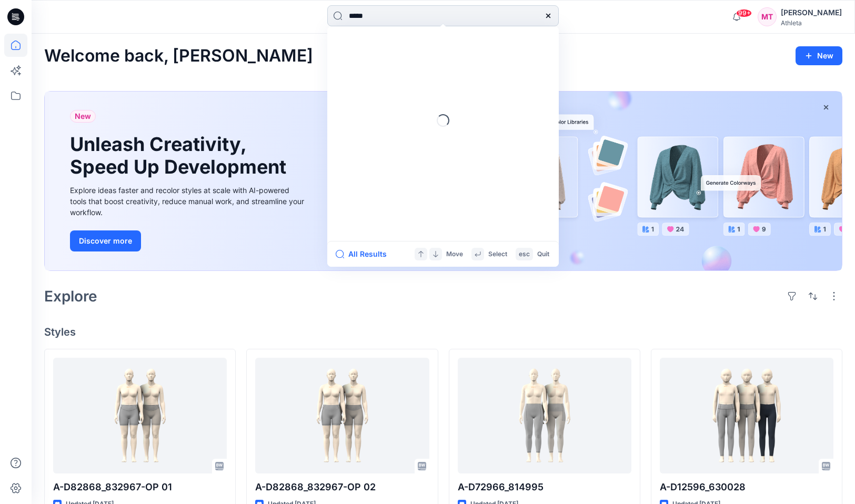 Image resolution: width=855 pixels, height=504 pixels. What do you see at coordinates (342, 487) in the screenshot?
I see `p: A-D82868_832967-OP 02` at bounding box center [342, 487].